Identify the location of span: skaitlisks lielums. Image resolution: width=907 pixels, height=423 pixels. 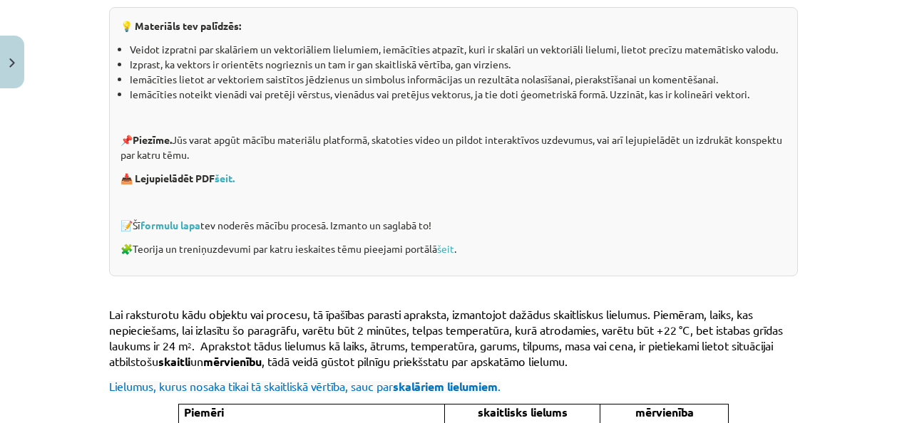
(523, 412).